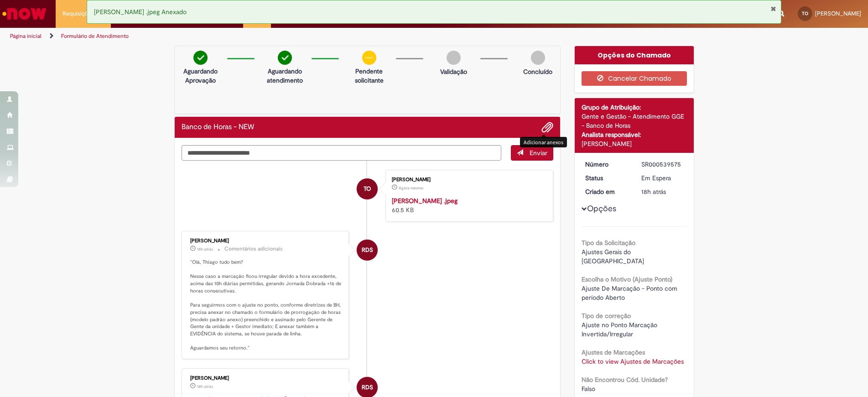 Image resolution: width=868 pixels, height=397 pixels. Describe the element at coordinates (411, 187) in the screenshot. I see `time: 29/08/2025 10:10:03` at that location.